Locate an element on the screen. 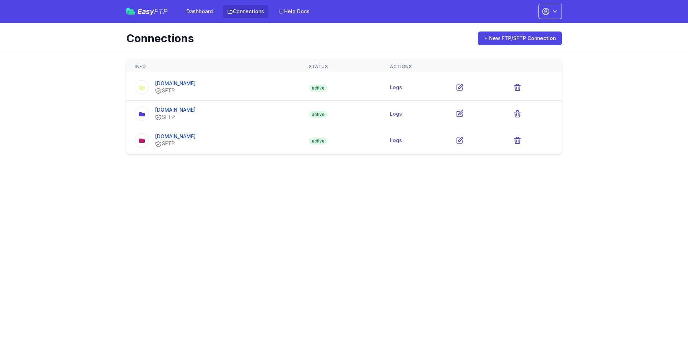 The height and width of the screenshot is (343, 688). a: Dashboard is located at coordinates (200, 11).